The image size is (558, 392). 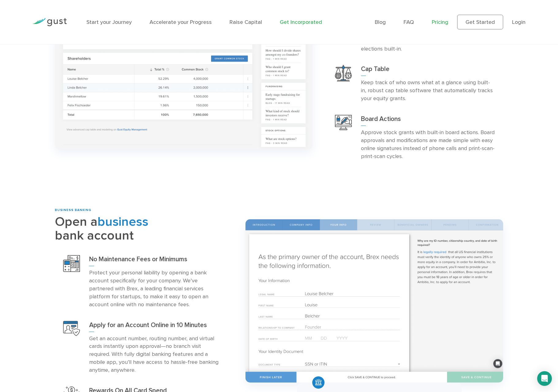 What do you see at coordinates (374, 301) in the screenshot?
I see `img: 3 Open Bussiness Bank Account Wide` at bounding box center [374, 301].